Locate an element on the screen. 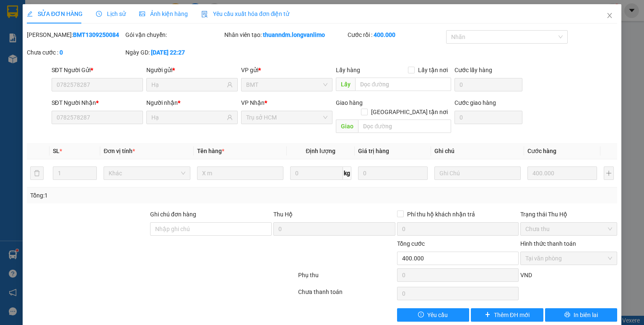 This screenshot has width=644, height=325. span: Giao is located at coordinates (347, 126).